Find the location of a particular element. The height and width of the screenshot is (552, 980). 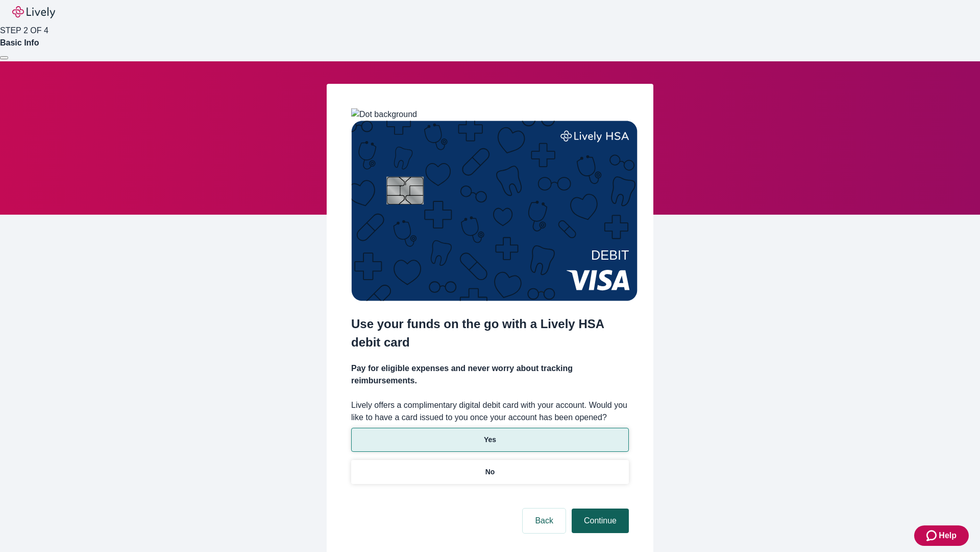

h2: Use your funds on the go with a Lively HSA debit card is located at coordinates (490, 333).